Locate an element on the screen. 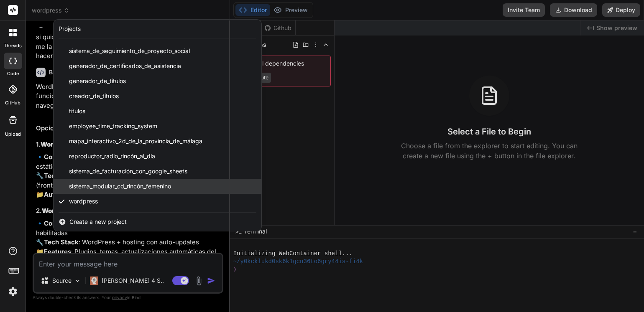  span: sistema_de_seguimiento_de_proyecto_social is located at coordinates (129, 51).